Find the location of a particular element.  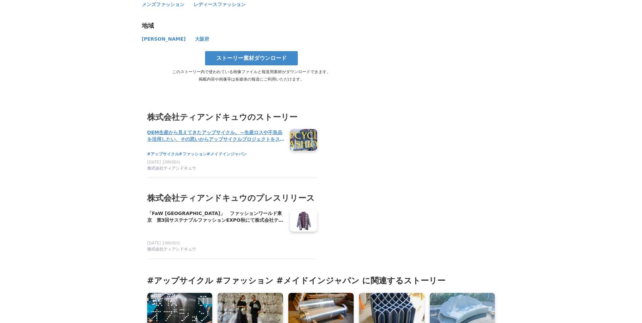

h4: OEM生産から見えてきたアップサイクル。～生産ロスや不良品を活用したい、その思いからアップサイクルプロジェクトをスタート～ is located at coordinates (216, 136).